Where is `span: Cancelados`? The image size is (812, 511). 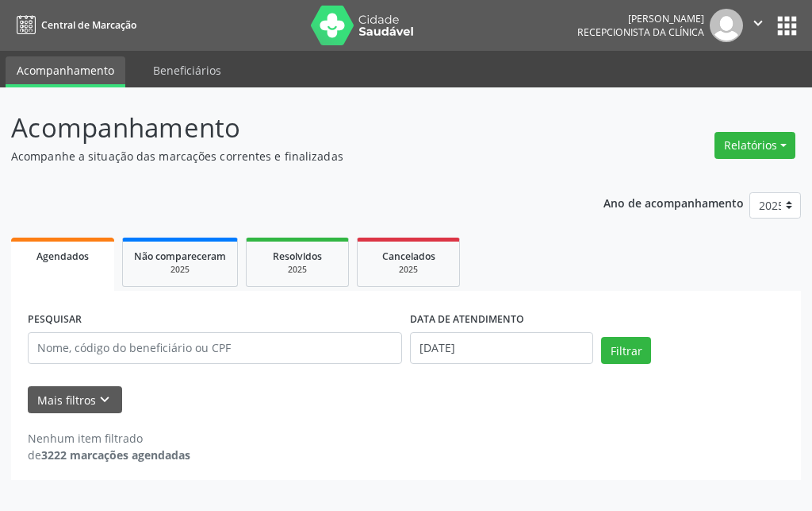
span: Cancelados is located at coordinates (408, 256).